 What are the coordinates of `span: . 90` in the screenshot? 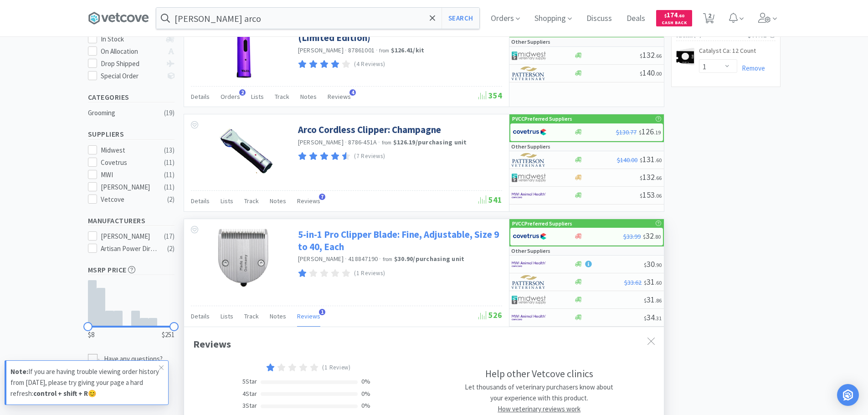 It's located at (658, 265).